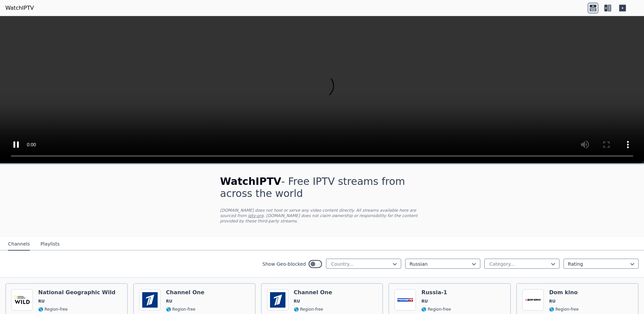  What do you see at coordinates (436, 292) in the screenshot?
I see `h6: Russia-1` at bounding box center [436, 292].